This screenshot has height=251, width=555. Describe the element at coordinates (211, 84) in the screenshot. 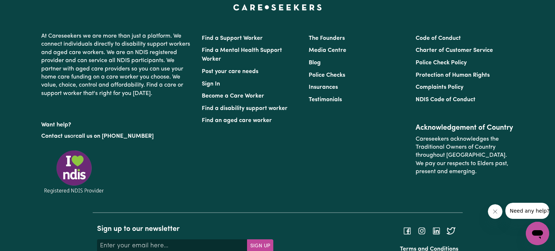

I see `a: Sign In` at that location.